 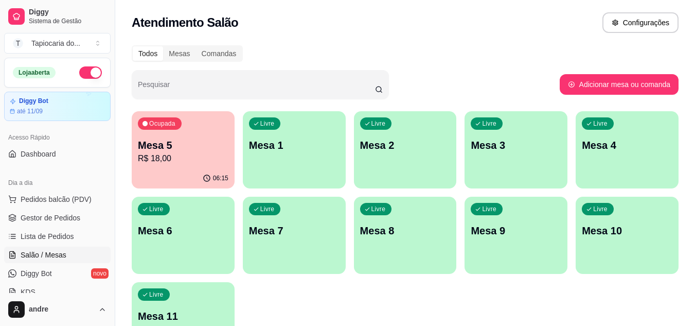 What do you see at coordinates (56, 199) in the screenshot?
I see `span: Pedidos balcão (PDV)` at bounding box center [56, 199].